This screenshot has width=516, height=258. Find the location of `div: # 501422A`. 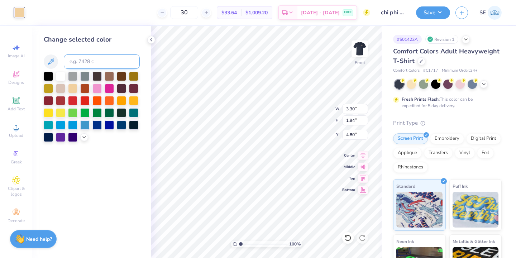

div: # 501422A is located at coordinates (407, 39).